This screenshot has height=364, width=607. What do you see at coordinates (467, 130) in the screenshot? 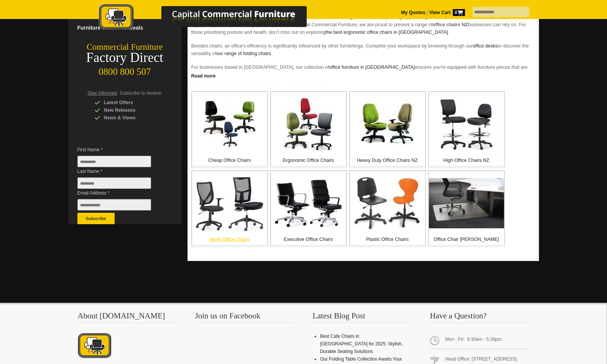
I see `a: High Office Chairs NZ High Office Chairs NZ` at bounding box center [467, 130].